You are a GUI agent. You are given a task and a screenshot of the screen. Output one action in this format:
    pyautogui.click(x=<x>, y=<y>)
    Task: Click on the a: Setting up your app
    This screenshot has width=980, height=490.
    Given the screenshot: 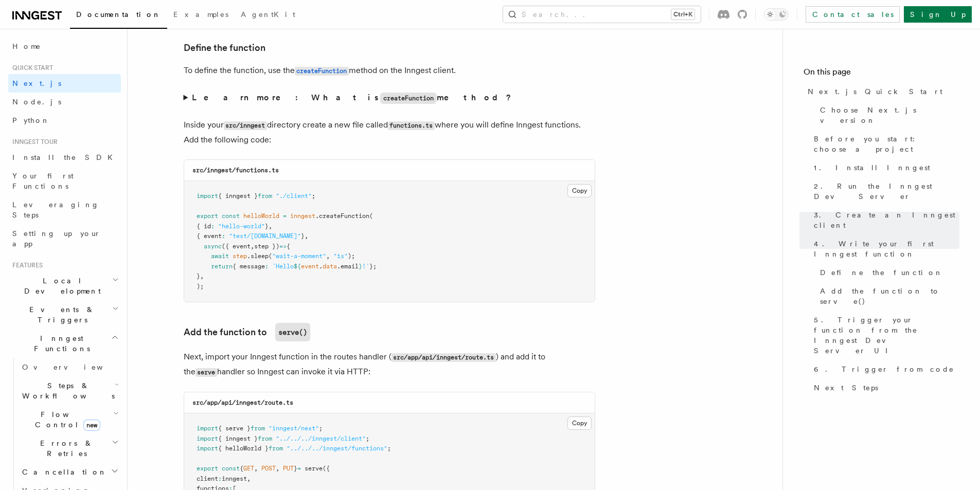 What is the action you would take?
    pyautogui.click(x=64, y=239)
    